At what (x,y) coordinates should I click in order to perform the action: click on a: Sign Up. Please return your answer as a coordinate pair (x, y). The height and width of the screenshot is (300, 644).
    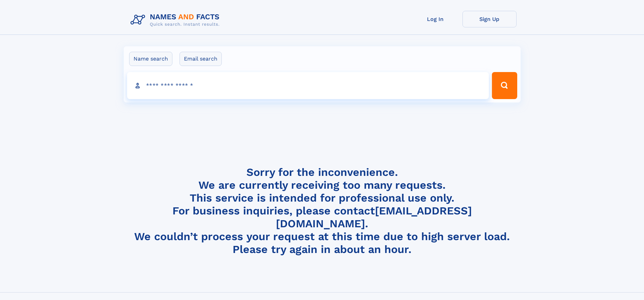
    Looking at the image, I should click on (490, 19).